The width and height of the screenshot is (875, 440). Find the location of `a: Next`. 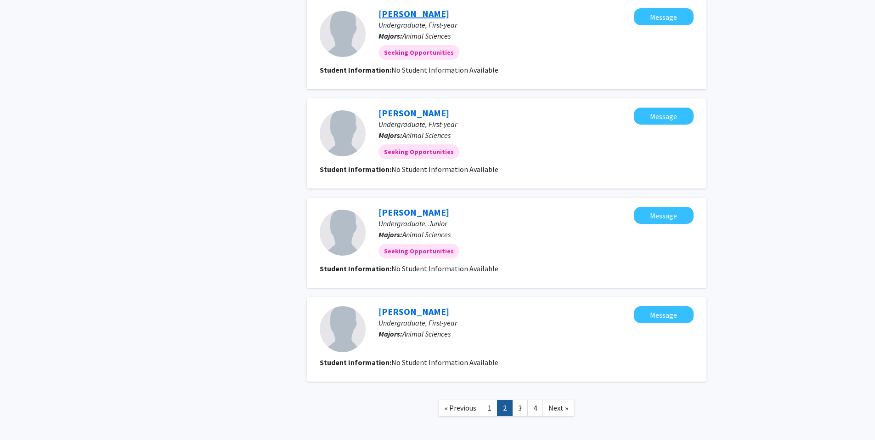

a: Next is located at coordinates (558, 408).